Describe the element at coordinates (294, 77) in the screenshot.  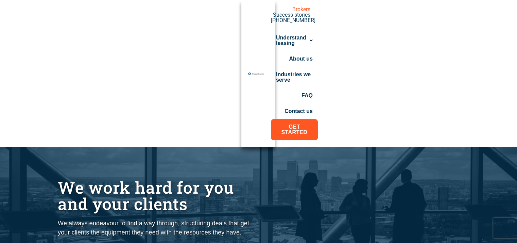
I see `a: Industries we serve` at that location.